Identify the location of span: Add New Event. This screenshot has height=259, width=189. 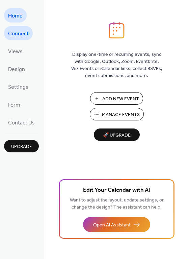
(120, 99).